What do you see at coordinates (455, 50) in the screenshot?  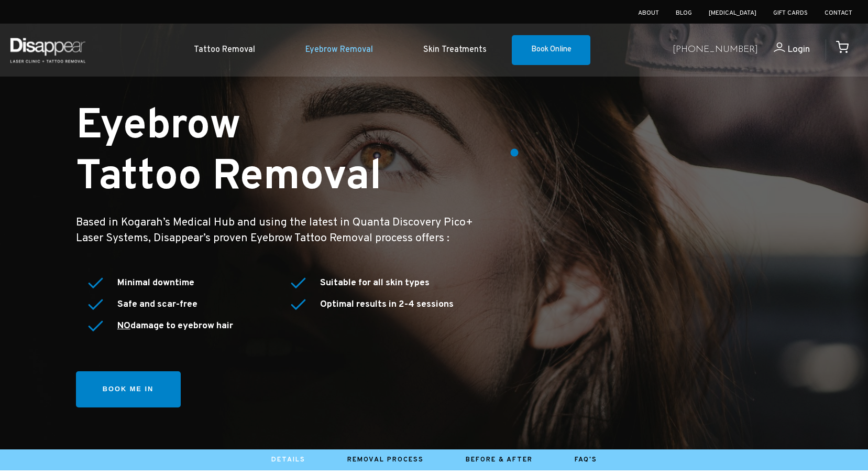 I see `a: Skin Treatments` at bounding box center [455, 50].